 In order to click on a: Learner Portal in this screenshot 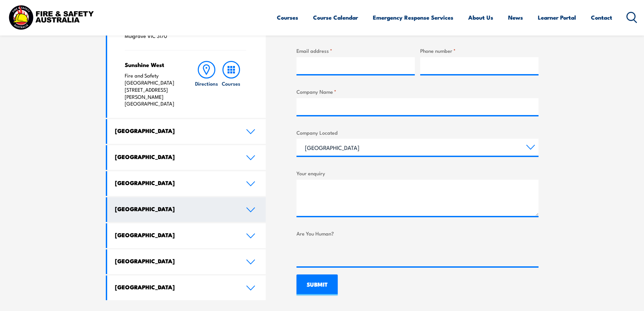, I will do `click(557, 17)`.